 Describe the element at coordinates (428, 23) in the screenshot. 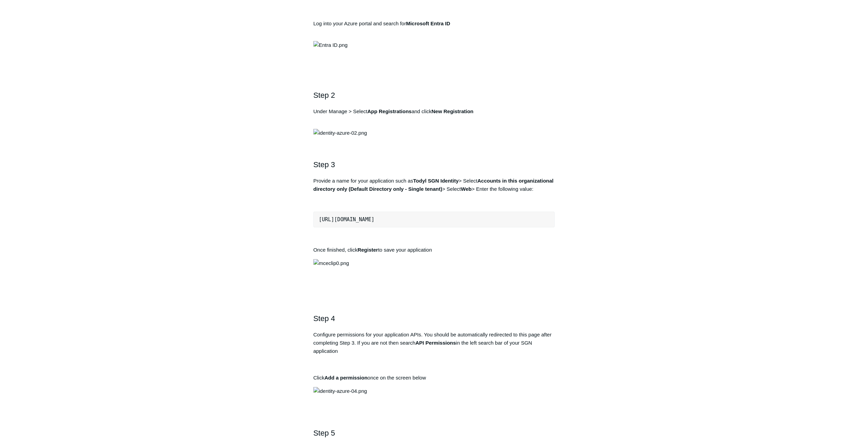

I see `strong: Microsoft Entra ID` at that location.